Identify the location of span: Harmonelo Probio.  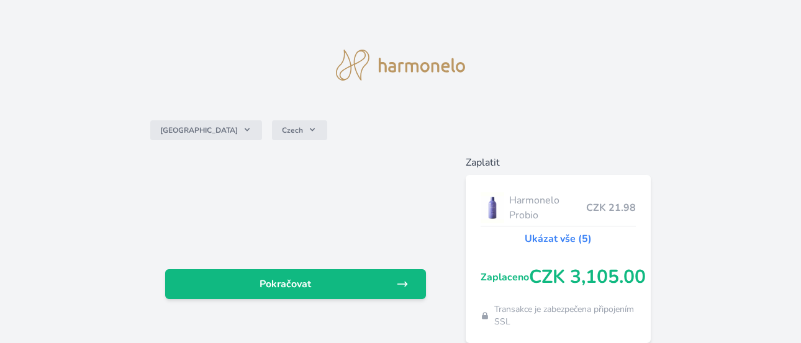
(548, 208).